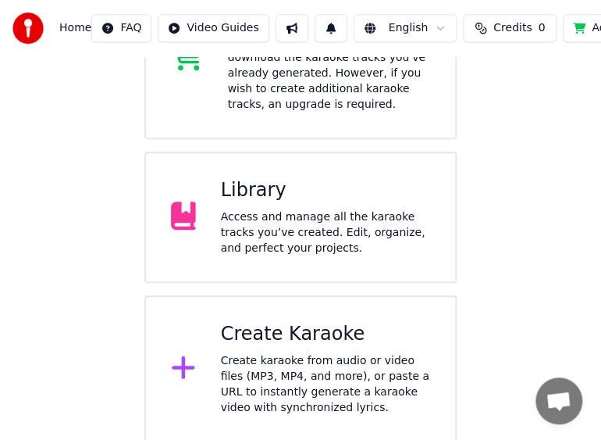 The width and height of the screenshot is (601, 440). I want to click on button: FAQ, so click(121, 28).